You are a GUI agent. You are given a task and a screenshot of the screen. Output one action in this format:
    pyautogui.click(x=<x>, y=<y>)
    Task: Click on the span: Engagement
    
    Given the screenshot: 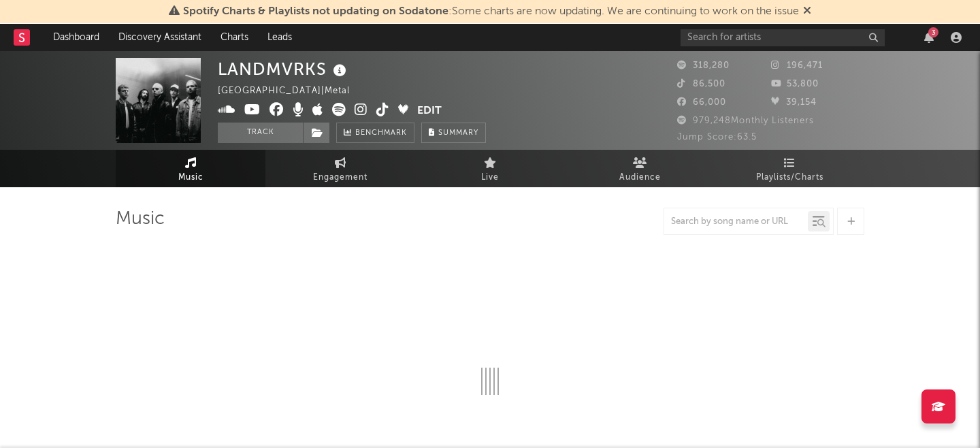 What is the action you would take?
    pyautogui.click(x=340, y=178)
    